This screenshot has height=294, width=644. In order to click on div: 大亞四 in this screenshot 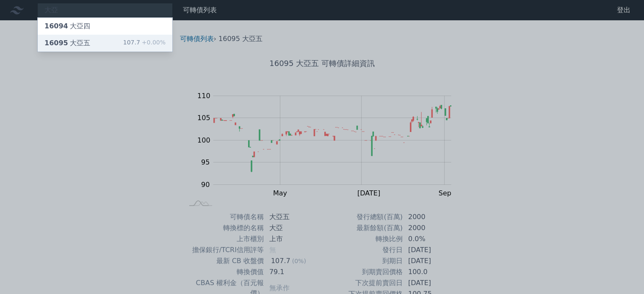, I will do `click(67, 26)`.